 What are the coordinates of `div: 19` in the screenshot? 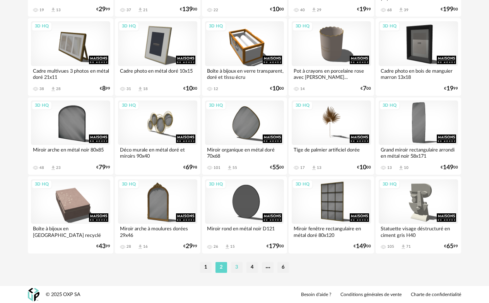 It's located at (42, 10).